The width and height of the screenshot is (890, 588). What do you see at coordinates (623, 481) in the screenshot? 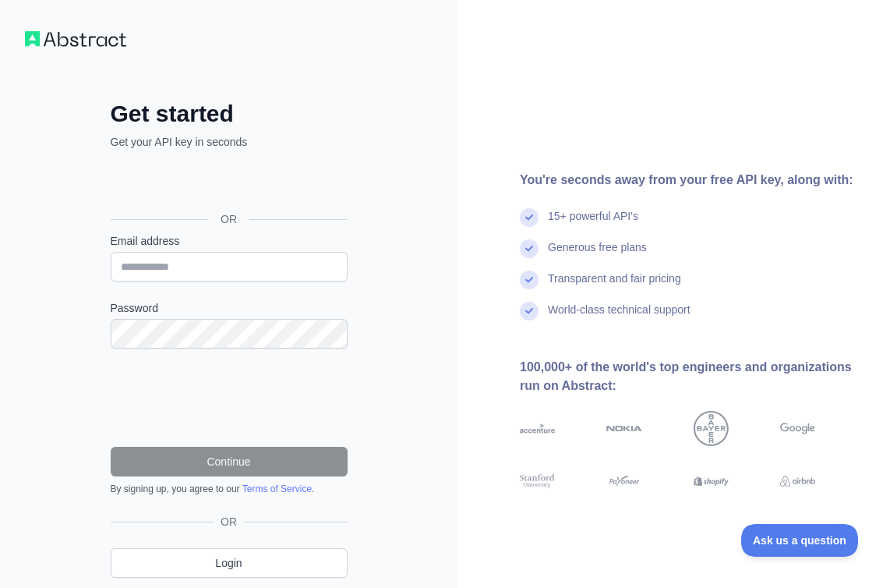
I see `img: payoneer` at bounding box center [623, 481].